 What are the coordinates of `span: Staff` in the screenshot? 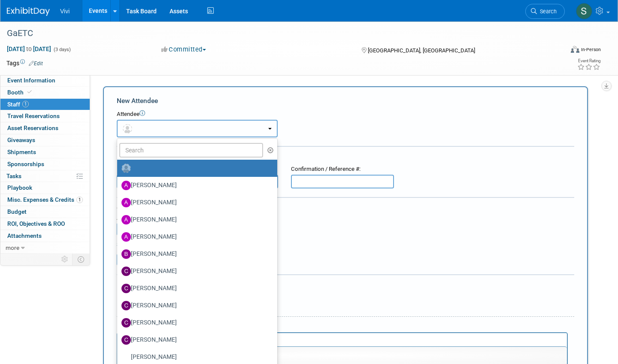 It's located at (18, 104).